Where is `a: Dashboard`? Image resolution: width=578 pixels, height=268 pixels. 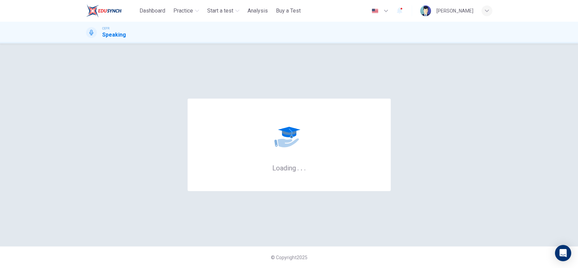 a: Dashboard is located at coordinates (152, 11).